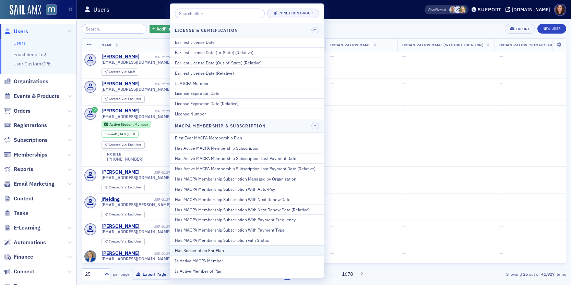 The height and width of the screenshot is (285, 571). I want to click on a: Active Student Member, so click(126, 124).